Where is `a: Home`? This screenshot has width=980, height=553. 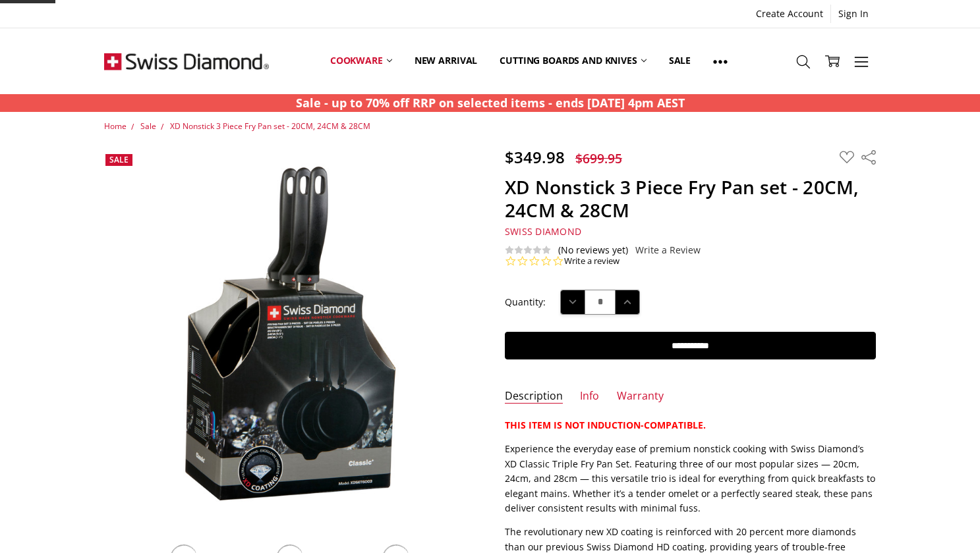
a: Home is located at coordinates (115, 126).